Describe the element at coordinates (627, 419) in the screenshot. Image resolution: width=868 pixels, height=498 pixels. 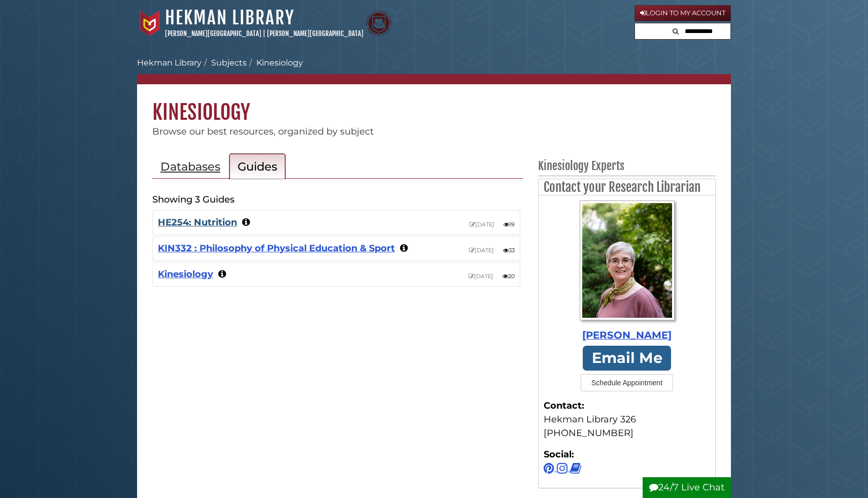
I see `div: Hekman Library 326` at that location.